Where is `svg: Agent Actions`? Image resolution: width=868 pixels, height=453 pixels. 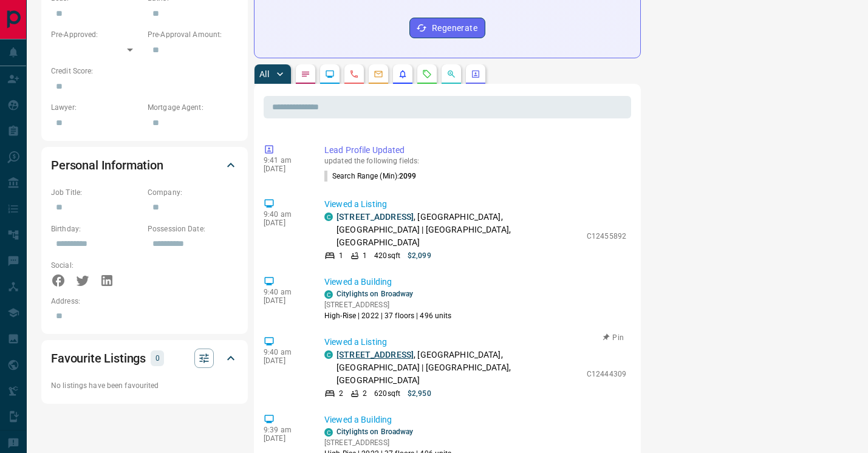
svg: Agent Actions is located at coordinates (475, 74).